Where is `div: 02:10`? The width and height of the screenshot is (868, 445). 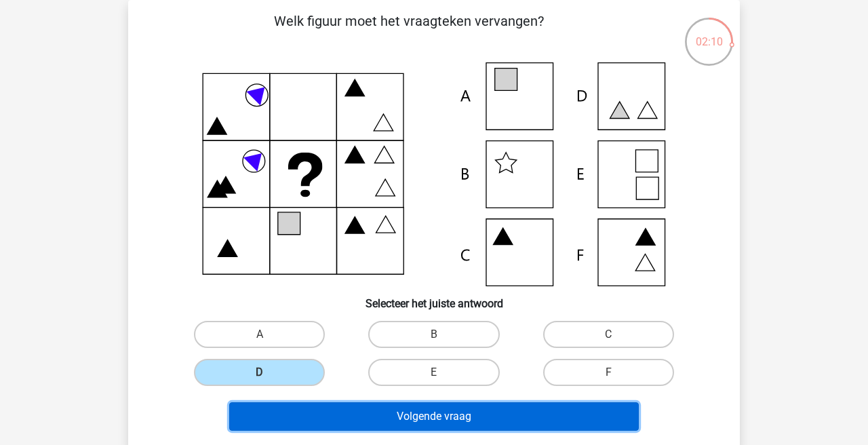 div: 02:10 is located at coordinates (709, 33).